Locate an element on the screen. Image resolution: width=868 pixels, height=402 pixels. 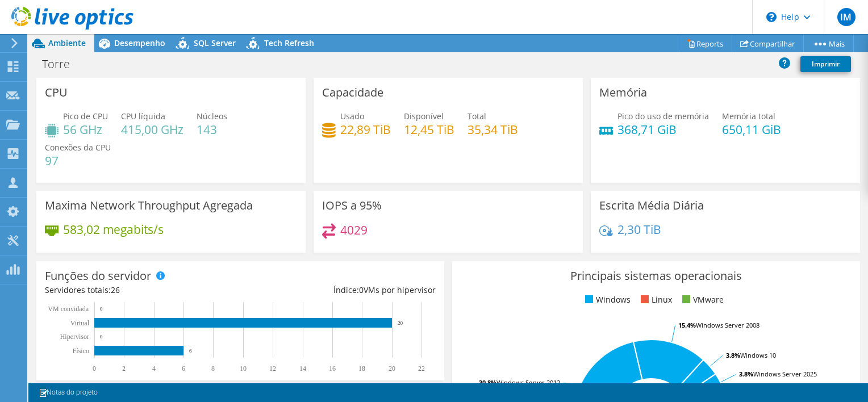
h4: 56 GHz is located at coordinates (85, 130).